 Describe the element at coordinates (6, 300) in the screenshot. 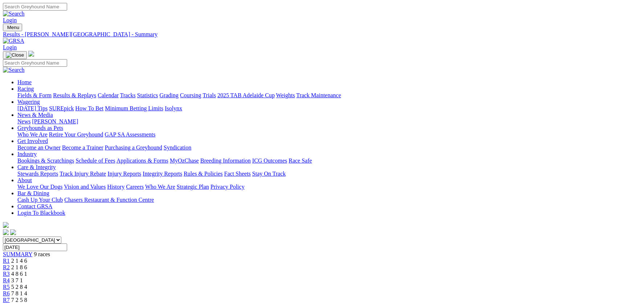

I see `span: R7` at that location.